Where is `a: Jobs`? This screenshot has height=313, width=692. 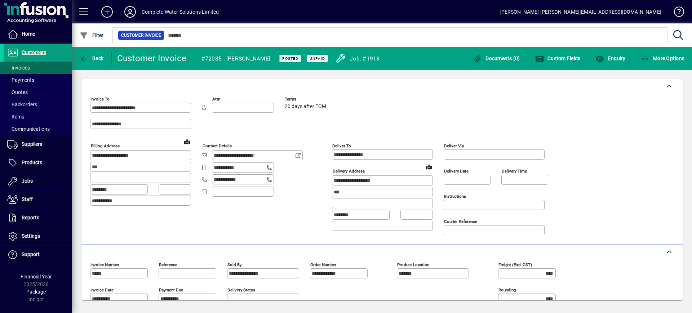 a: Jobs is located at coordinates (38, 181).